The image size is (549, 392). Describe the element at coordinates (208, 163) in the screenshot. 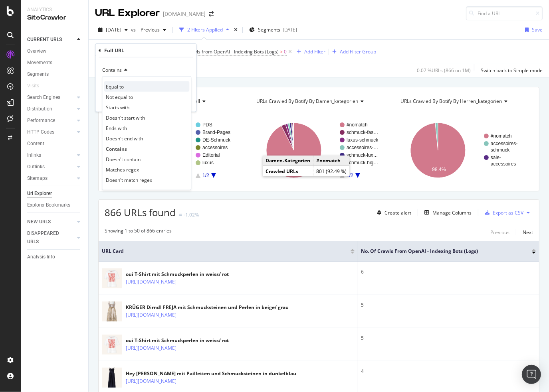

I see `text: luxus` at that location.